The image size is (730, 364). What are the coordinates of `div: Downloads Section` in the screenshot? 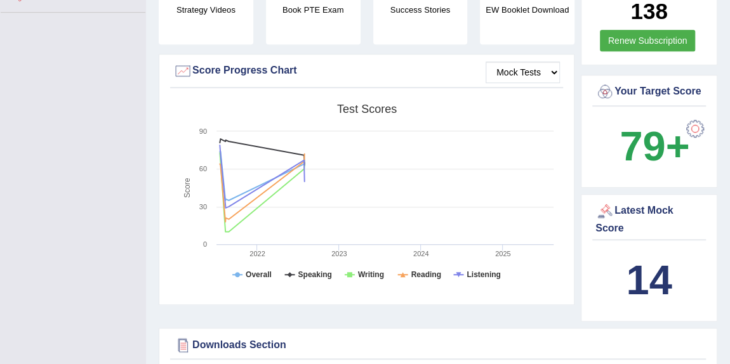 It's located at (438, 345).